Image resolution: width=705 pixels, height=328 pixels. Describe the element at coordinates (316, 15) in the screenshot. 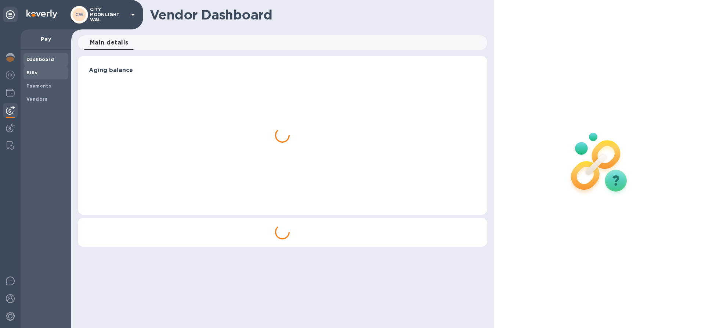

I see `h1: Vendor Dashboard` at that location.